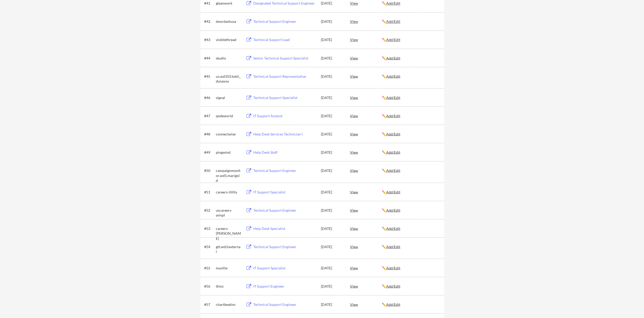  What do you see at coordinates (209, 286) in the screenshot?
I see `div: #56` at bounding box center [209, 286].